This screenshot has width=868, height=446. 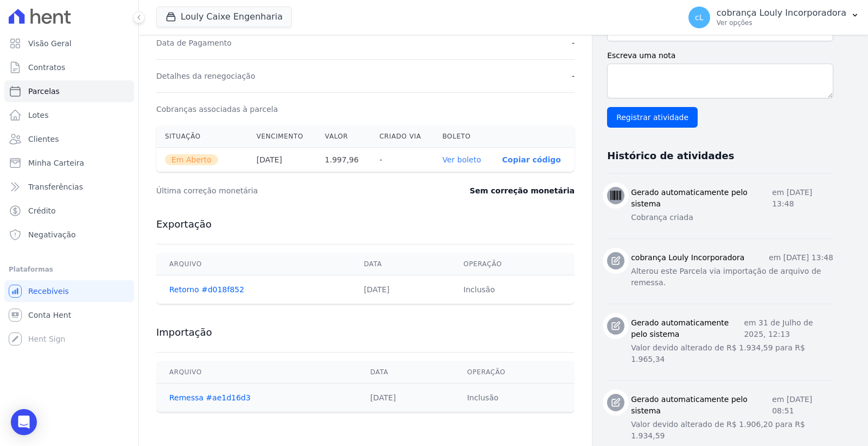 What do you see at coordinates (687, 257) in the screenshot?
I see `h3: cobrança Louly Incorporadora` at bounding box center [687, 257].